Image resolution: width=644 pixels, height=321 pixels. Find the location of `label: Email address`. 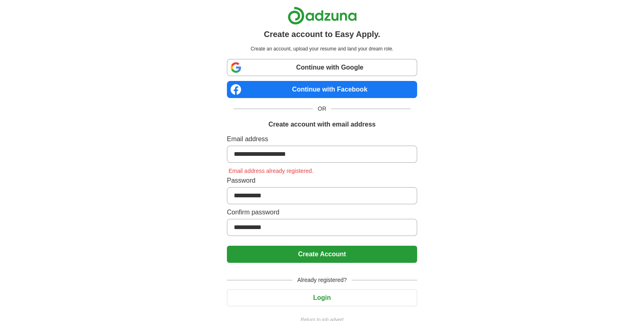

label: Email address is located at coordinates (322, 139).